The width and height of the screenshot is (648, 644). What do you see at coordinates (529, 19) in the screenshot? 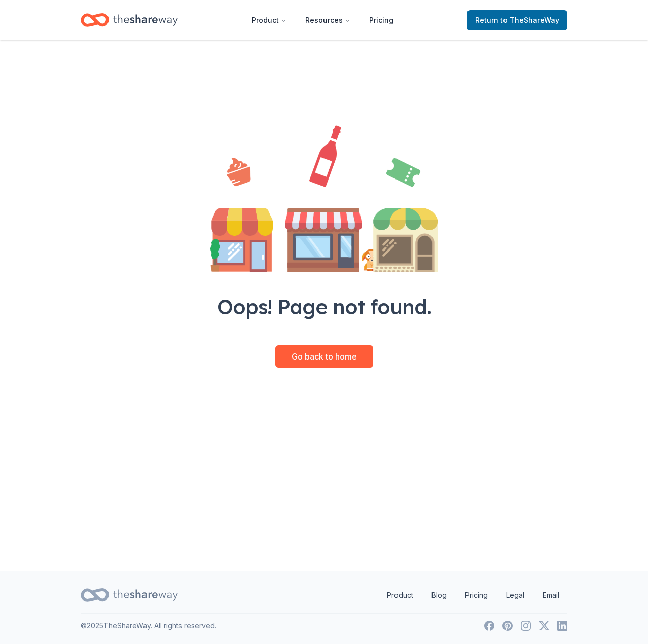
I see `span: to TheShareWay` at bounding box center [529, 19].